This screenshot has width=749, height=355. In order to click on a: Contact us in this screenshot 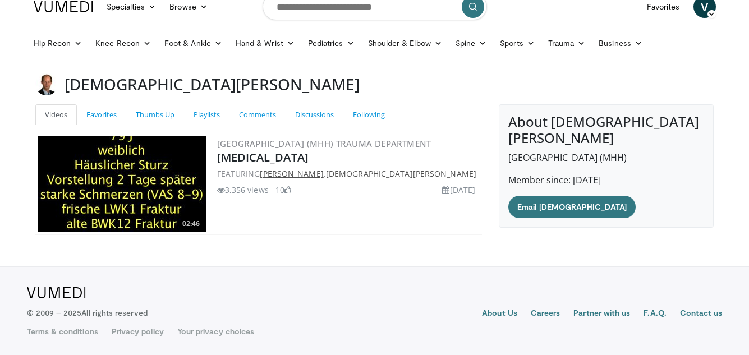, I will do `click(701, 314)`.